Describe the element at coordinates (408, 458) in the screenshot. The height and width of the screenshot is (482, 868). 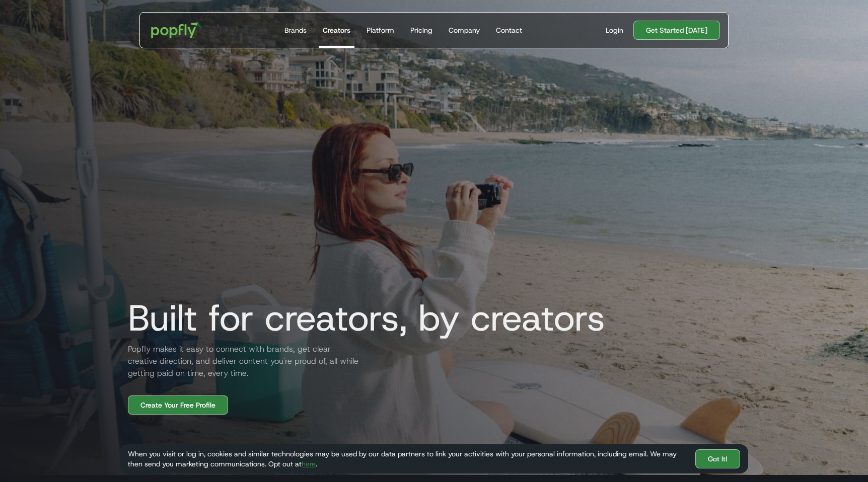
I see `div: When you visit or log in, cookies and similar technologies may be used by our data partners to li...` at that location.